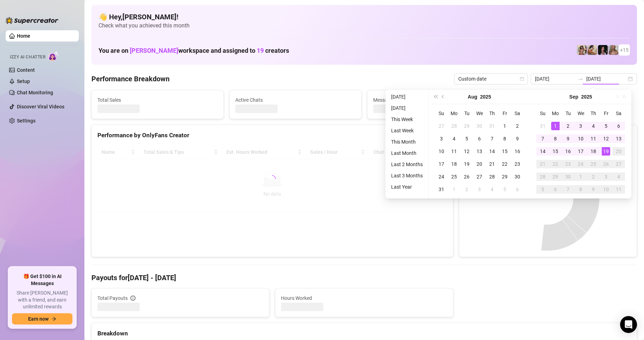 Image resolution: width=644 pixels, height=340 pixels. What do you see at coordinates (603, 50) in the screenshot?
I see `img: Baby (@babyyyybellaa)` at bounding box center [603, 50].